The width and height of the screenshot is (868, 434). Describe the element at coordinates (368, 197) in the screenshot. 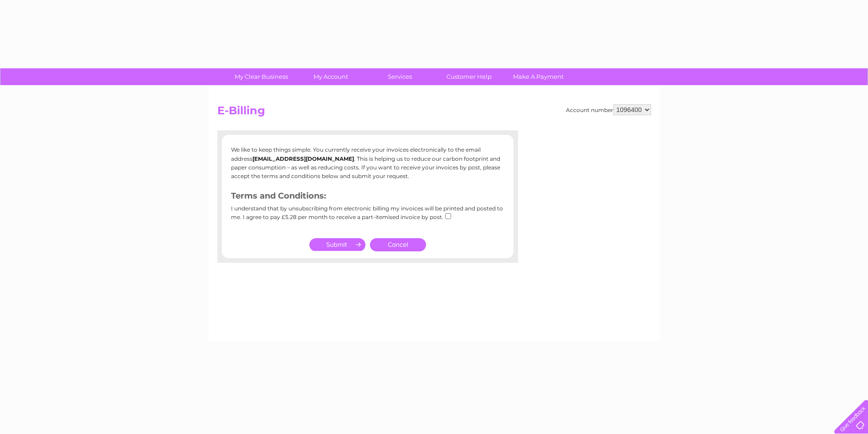

I see `h3: Terms and Conditions:` at that location.